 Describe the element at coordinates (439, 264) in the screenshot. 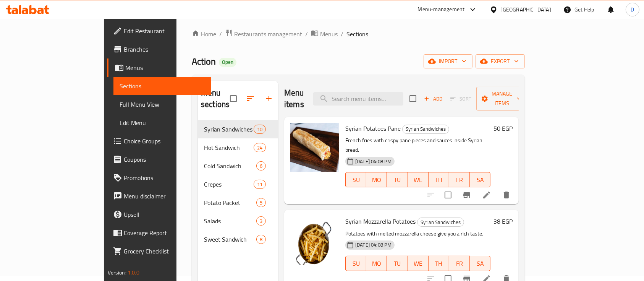

I see `button: TH` at that location.